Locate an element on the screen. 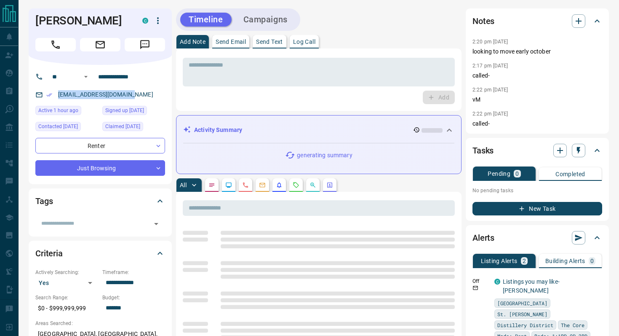 This screenshot has height=336, width=619. p: looking to move early october is located at coordinates (537, 51).